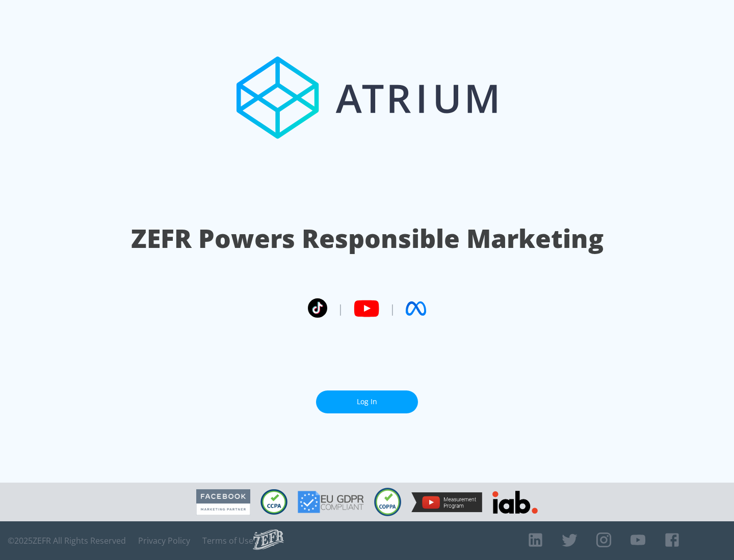 This screenshot has height=560, width=734. What do you see at coordinates (367, 402) in the screenshot?
I see `a: Log In` at bounding box center [367, 402].